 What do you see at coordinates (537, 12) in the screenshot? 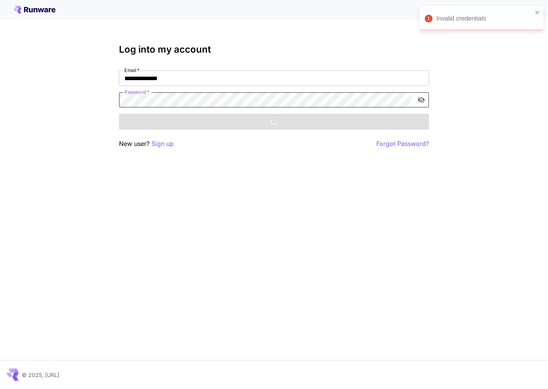
I see `button: close` at bounding box center [537, 12].